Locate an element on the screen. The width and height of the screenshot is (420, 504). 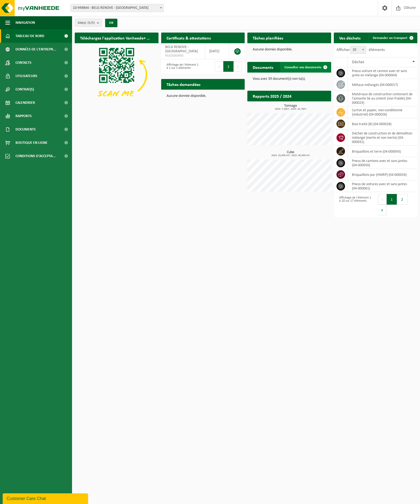
span: Rapports is located at coordinates (24, 116).